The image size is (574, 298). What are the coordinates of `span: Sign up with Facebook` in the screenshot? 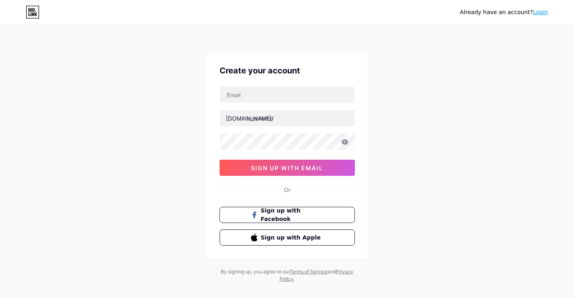 It's located at (292, 215).